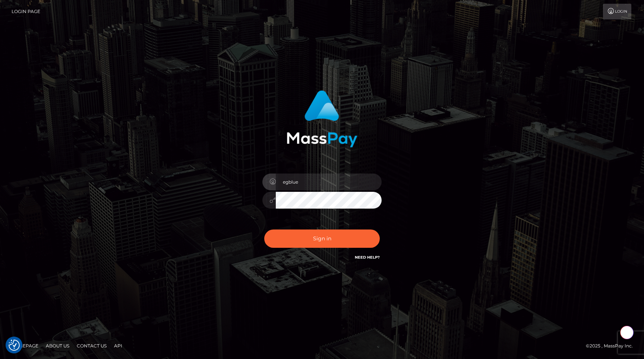 This screenshot has width=644, height=359. I want to click on a: Login Page, so click(26, 12).